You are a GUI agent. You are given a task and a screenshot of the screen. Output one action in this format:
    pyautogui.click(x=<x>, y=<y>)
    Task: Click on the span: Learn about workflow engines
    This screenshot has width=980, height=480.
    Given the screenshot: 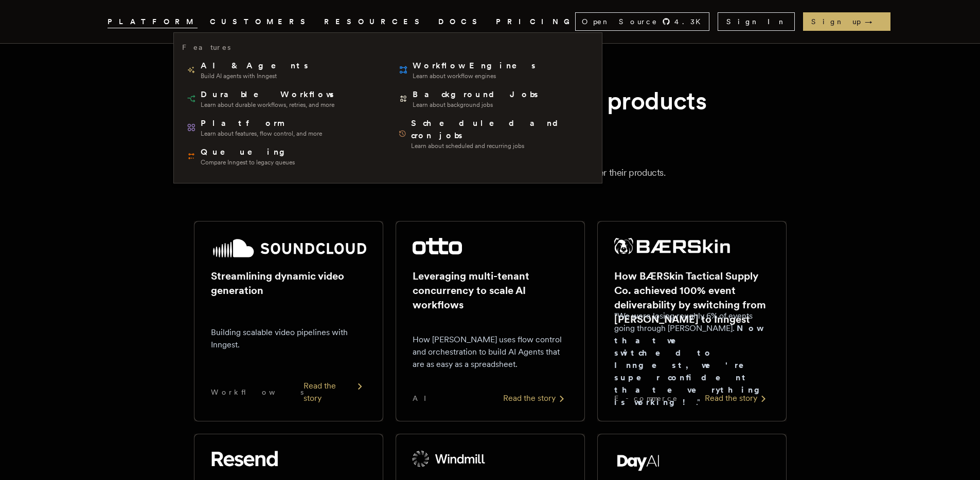 What is the action you would take?
    pyautogui.click(x=475, y=76)
    